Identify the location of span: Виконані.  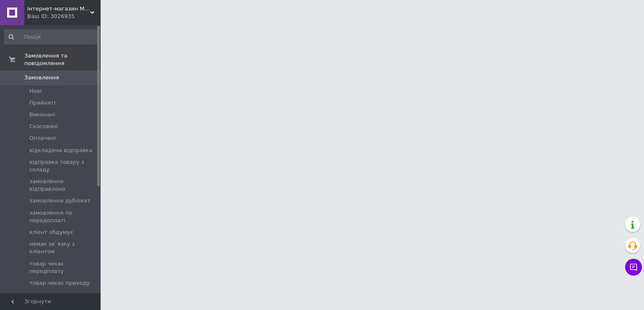
(42, 115).